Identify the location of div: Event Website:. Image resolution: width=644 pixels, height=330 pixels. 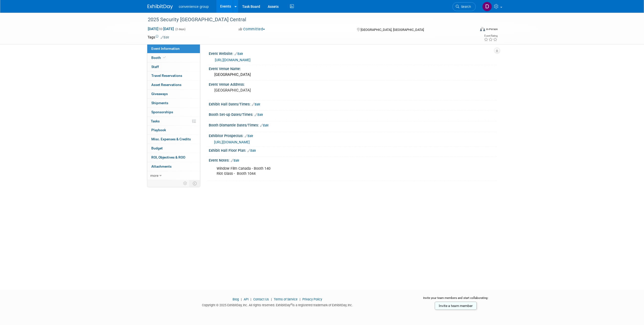
(352, 53).